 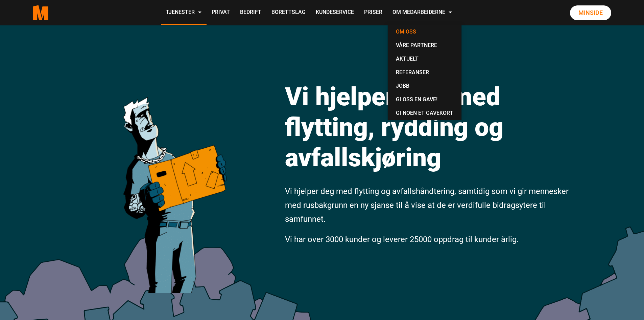 What do you see at coordinates (591, 13) in the screenshot?
I see `a: Minside` at bounding box center [591, 13].